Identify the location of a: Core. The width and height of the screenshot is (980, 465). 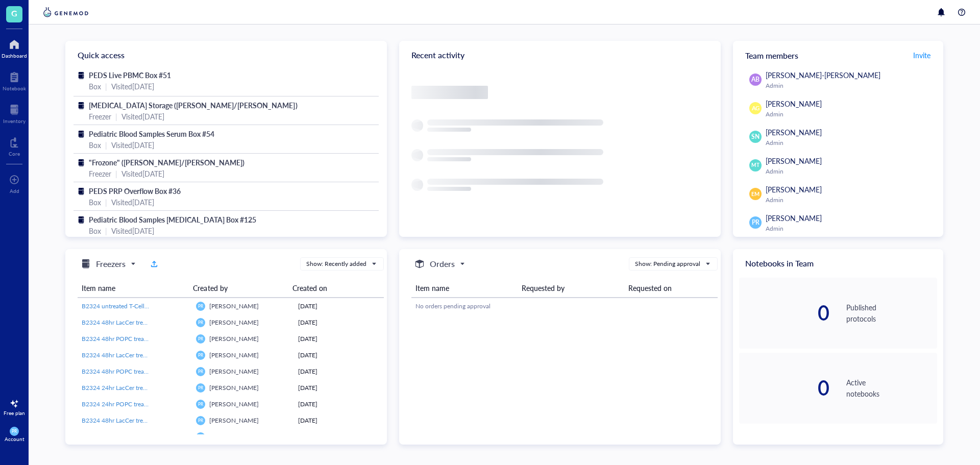
(14, 146).